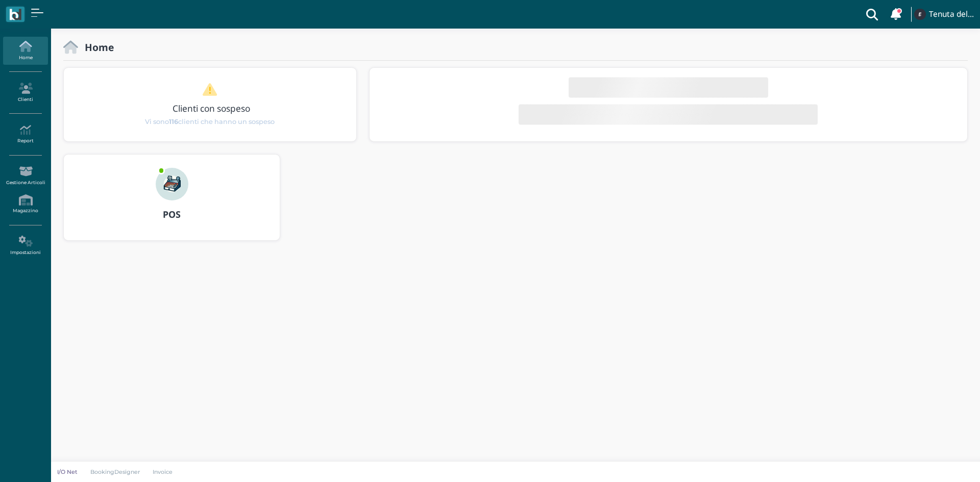 This screenshot has height=482, width=980. Describe the element at coordinates (210, 105) in the screenshot. I see `div: 1 / 1` at that location.